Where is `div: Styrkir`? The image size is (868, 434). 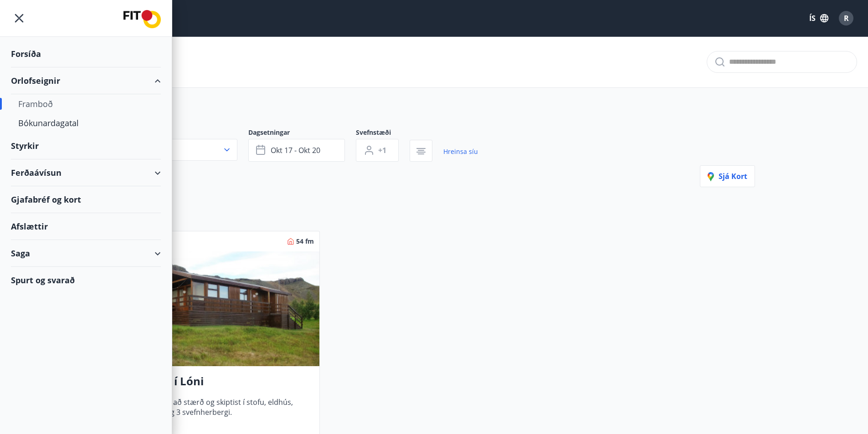 div: Styrkir is located at coordinates (86, 145).